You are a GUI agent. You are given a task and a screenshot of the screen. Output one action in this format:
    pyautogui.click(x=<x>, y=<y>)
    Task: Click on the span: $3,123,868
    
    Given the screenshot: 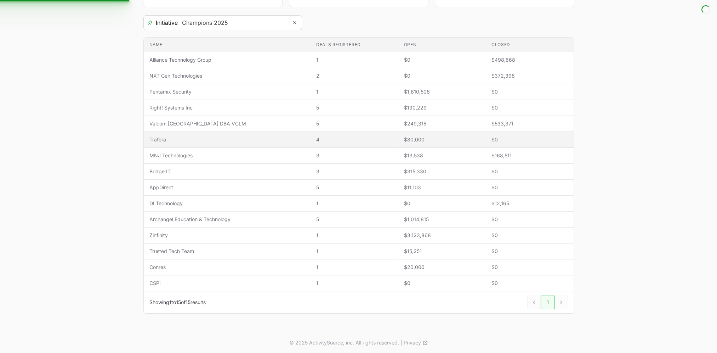 What is the action you would take?
    pyautogui.click(x=442, y=235)
    